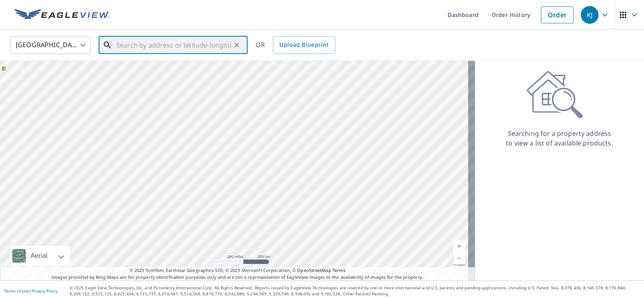 The image size is (644, 301). I want to click on a: Order, so click(557, 15).